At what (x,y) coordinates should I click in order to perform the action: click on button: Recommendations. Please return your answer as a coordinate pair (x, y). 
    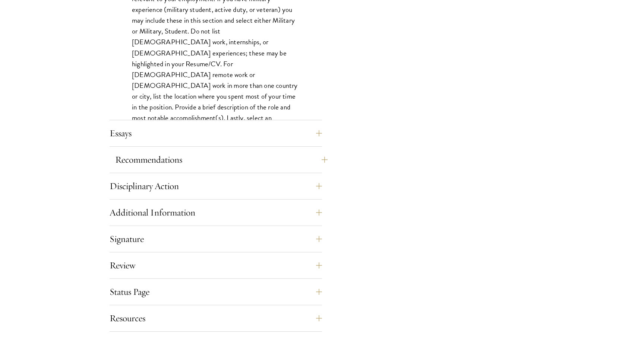
    Looking at the image, I should click on (222, 159).